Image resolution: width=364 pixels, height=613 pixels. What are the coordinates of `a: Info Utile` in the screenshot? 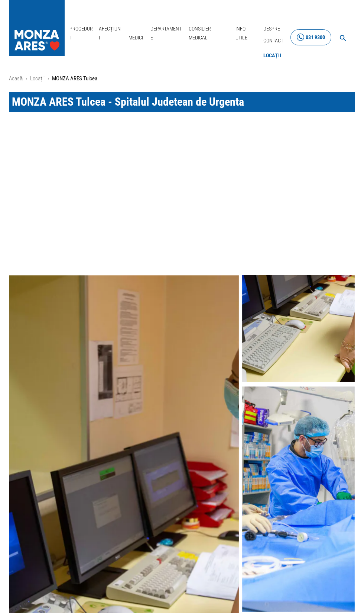 It's located at (246, 33).